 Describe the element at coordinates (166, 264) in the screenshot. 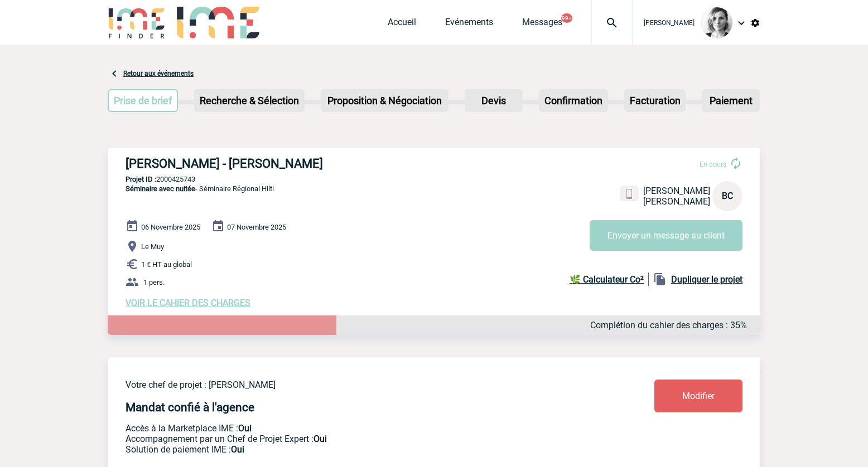

I see `span: 1 € HT au global` at that location.